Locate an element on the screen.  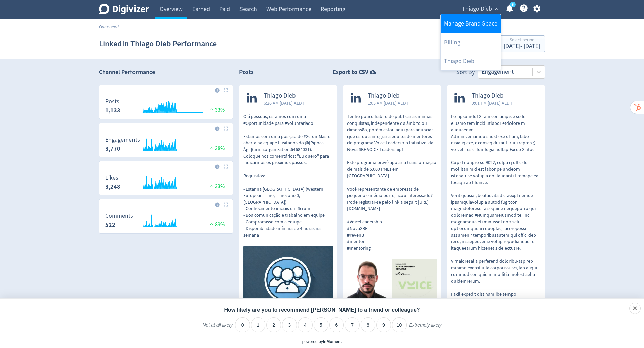
li: 1 is located at coordinates (258, 325).